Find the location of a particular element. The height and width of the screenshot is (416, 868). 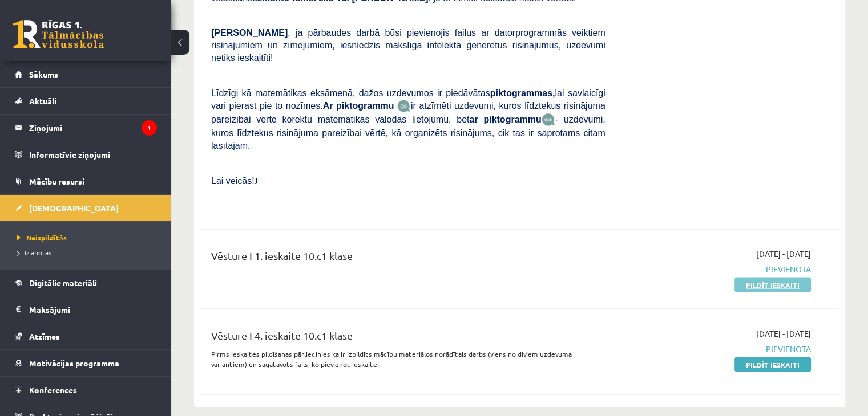

a: Konferences is located at coordinates (85, 390).